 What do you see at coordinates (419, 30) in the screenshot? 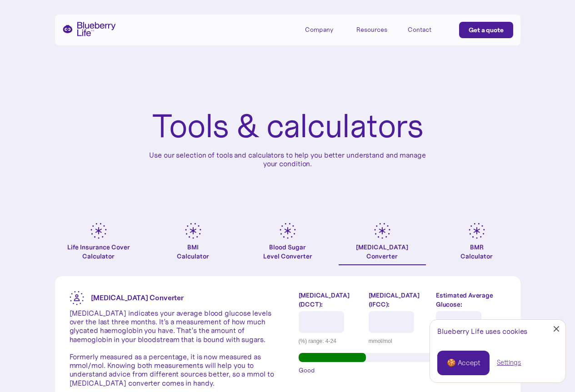
I see `div: Contact` at bounding box center [419, 30].